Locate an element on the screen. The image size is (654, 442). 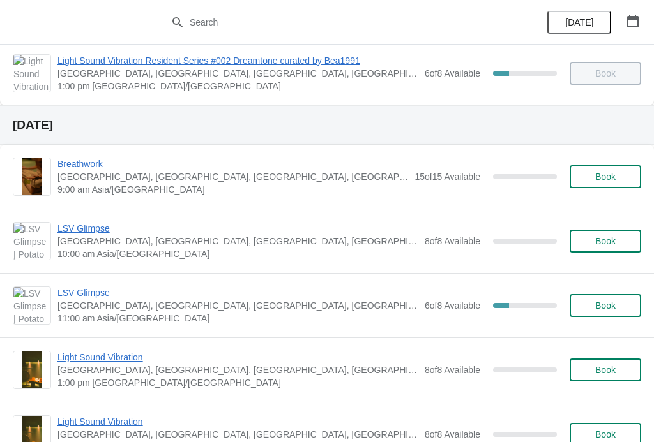
img: Breathwork | Potato Head Suites & Studios, Jalan Petitenget, Seminyak, Badung Regency, Bali, Indo... is located at coordinates (32, 177).